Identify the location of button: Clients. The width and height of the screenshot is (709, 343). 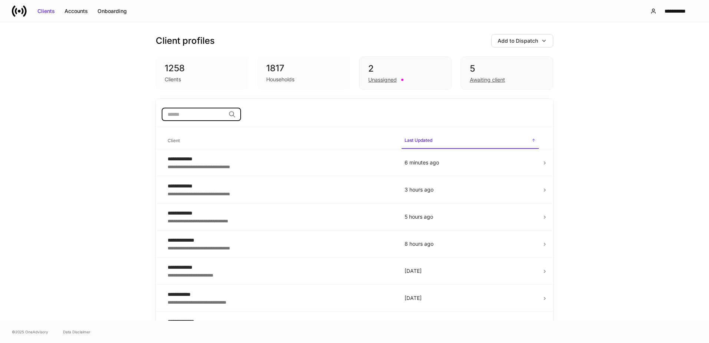
(46, 11).